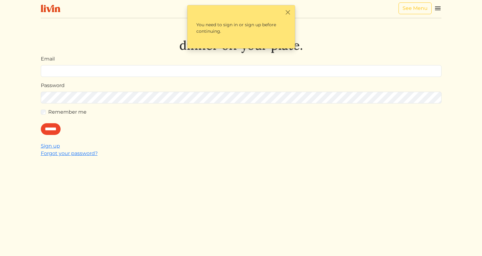 This screenshot has width=482, height=256. What do you see at coordinates (241, 28) in the screenshot?
I see `p: You need to sign in or sign up before continuing.` at bounding box center [241, 28].